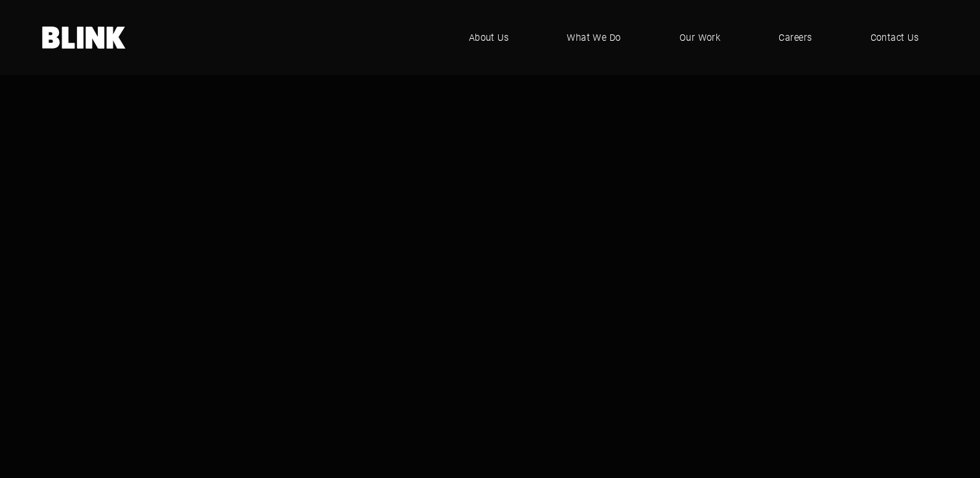  Describe the element at coordinates (490, 38) in the screenshot. I see `span: About Us` at that location.